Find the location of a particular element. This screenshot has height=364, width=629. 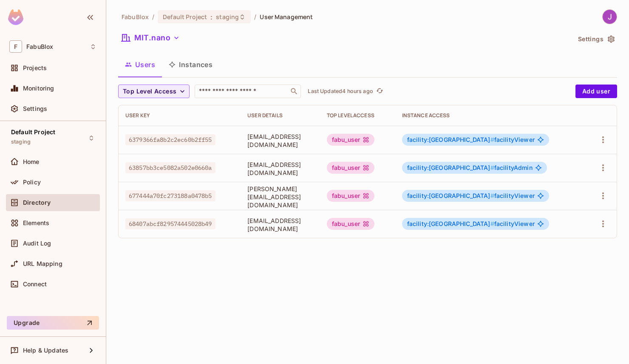

img: Jack Muller is located at coordinates (609, 16).